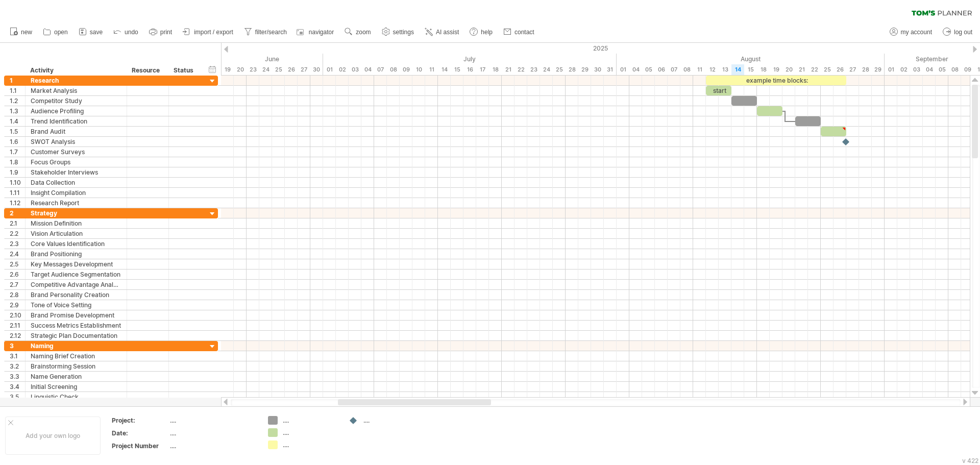 The width and height of the screenshot is (980, 465). I want to click on div: 2.4, so click(18, 254).